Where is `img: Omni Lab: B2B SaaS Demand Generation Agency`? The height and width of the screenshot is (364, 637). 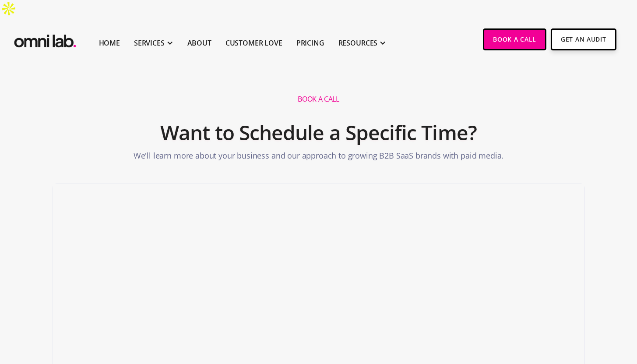 img: Omni Lab: B2B SaaS Demand Generation Agency is located at coordinates (45, 39).